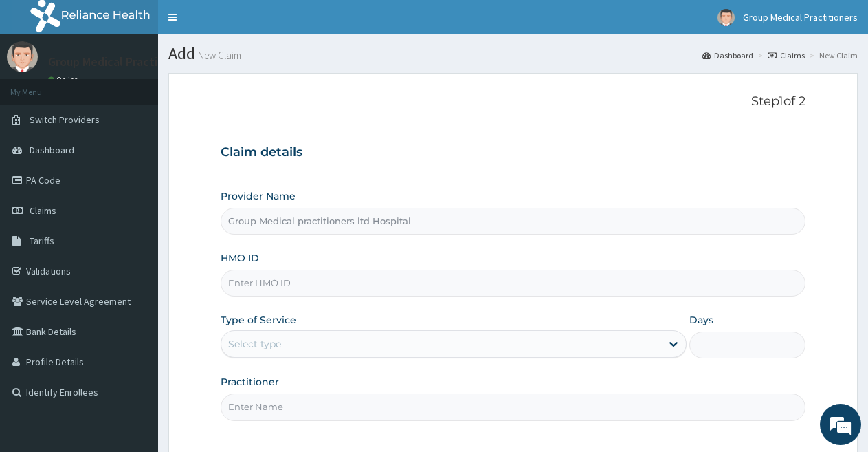 This screenshot has height=452, width=868. Describe the element at coordinates (240, 258) in the screenshot. I see `label: HMO ID` at that location.